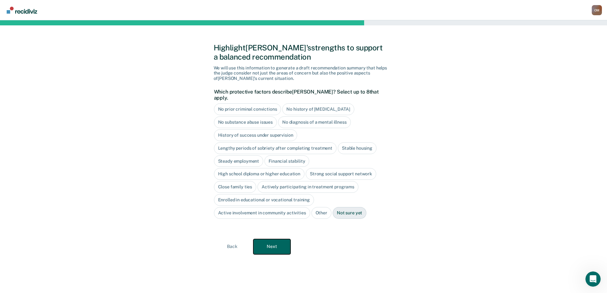  Describe the element at coordinates (272, 247) in the screenshot. I see `button: Next` at that location.